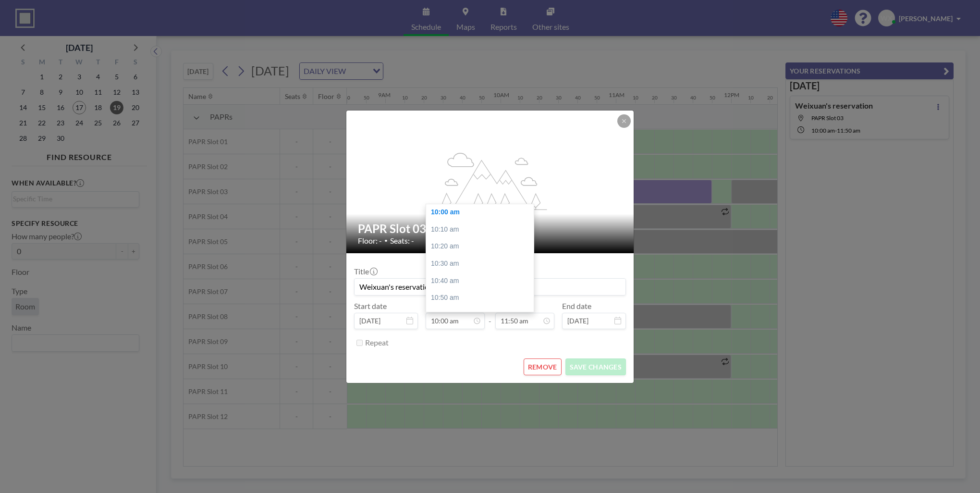 This screenshot has width=980, height=493. Describe the element at coordinates (596, 367) in the screenshot. I see `button: SAVE CHANGES` at that location.